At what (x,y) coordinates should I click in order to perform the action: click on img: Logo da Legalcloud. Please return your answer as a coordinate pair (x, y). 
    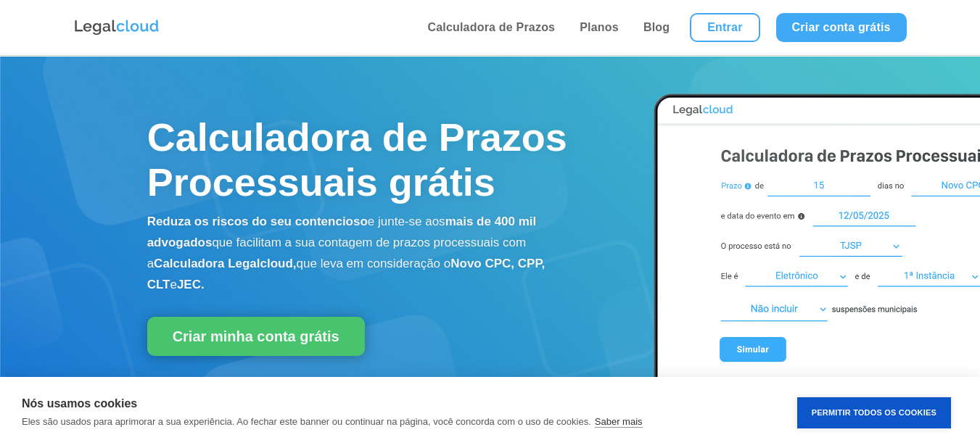
    Looking at the image, I should click on (117, 27).